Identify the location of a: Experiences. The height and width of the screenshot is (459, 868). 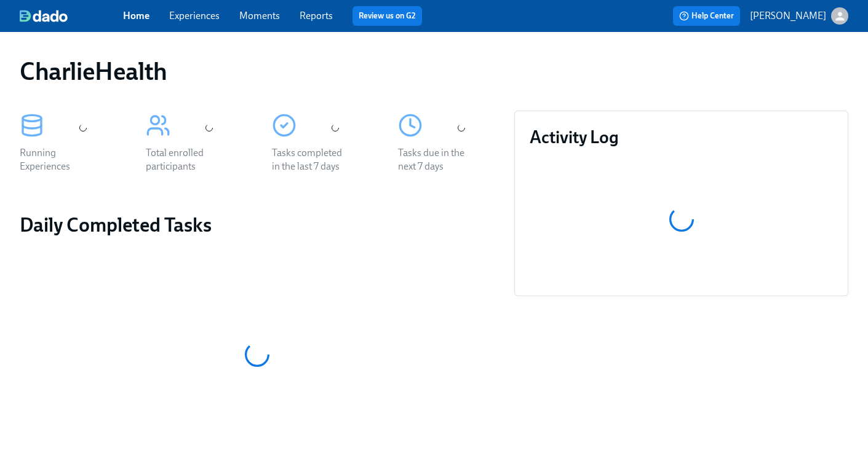
(194, 16).